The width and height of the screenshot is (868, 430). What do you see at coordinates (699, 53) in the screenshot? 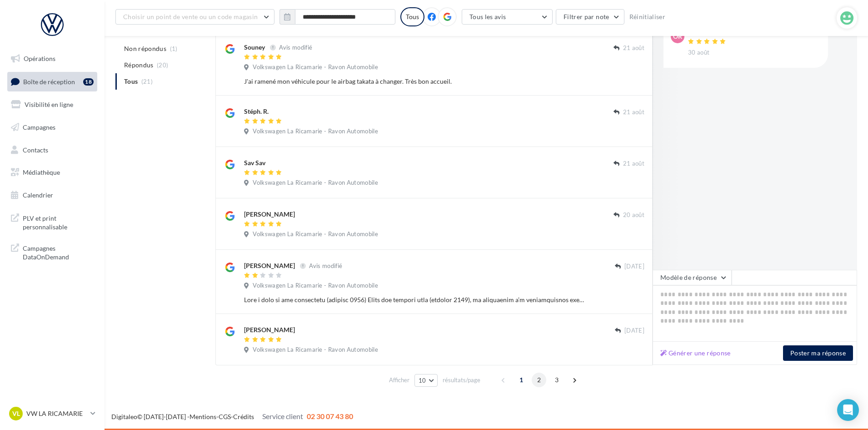
I see `span: 30 août` at bounding box center [699, 53].